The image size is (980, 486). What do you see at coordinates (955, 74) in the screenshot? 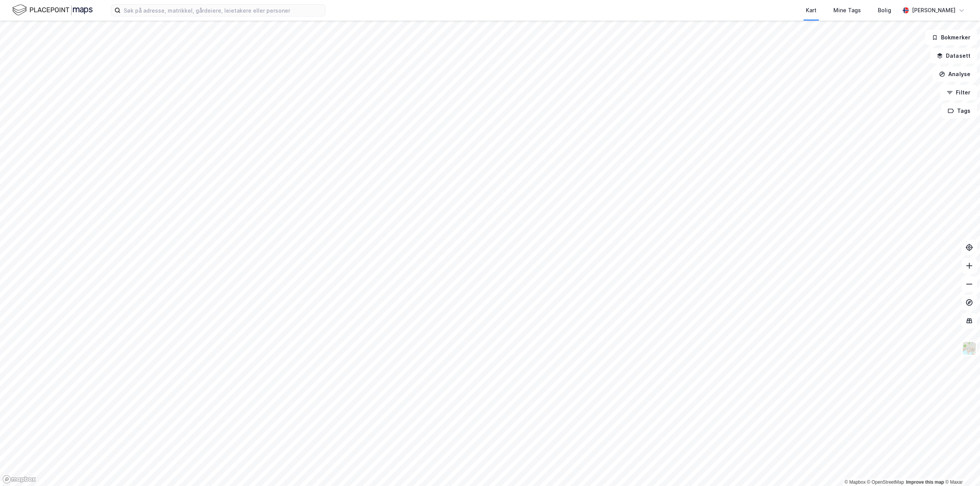
I see `button: Analyse` at bounding box center [955, 74].